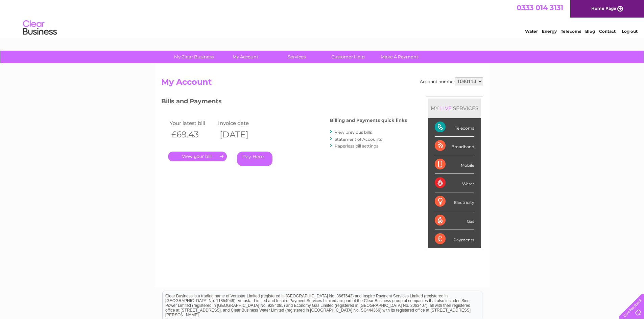 This screenshot has height=319, width=644. I want to click on a: Telecoms, so click(571, 31).